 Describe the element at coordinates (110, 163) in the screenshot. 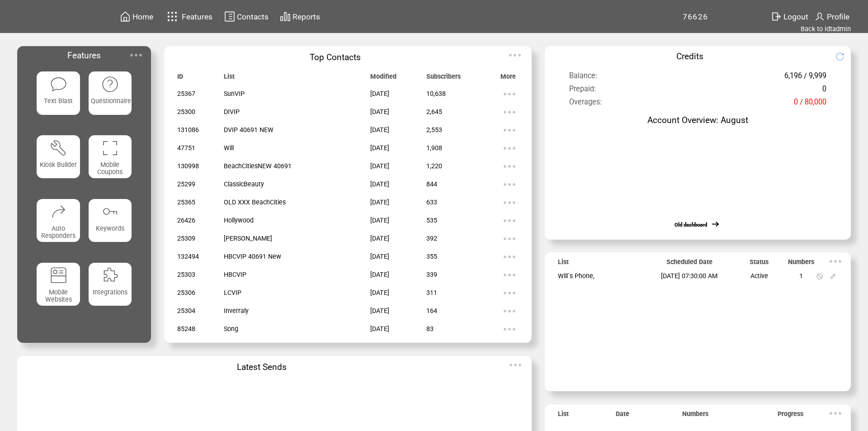

I see `a: Mobile Coupons` at that location.